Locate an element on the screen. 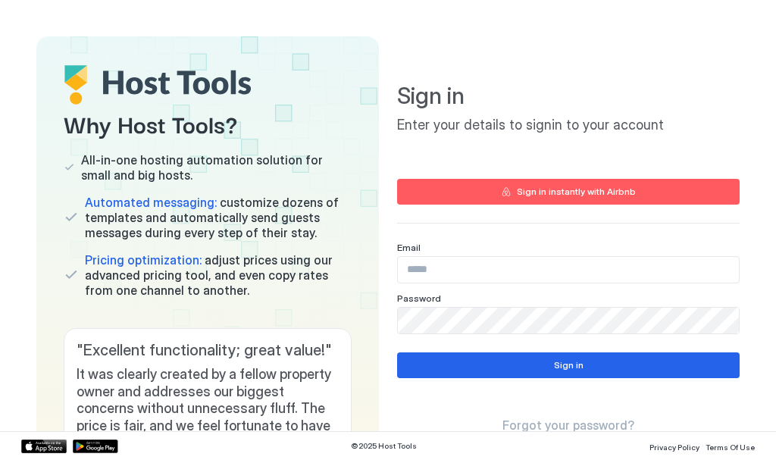 Image resolution: width=776 pixels, height=460 pixels. span: adjust prices using our advanced pricing tool, and even copy rates from one channel to another. is located at coordinates (218, 275).